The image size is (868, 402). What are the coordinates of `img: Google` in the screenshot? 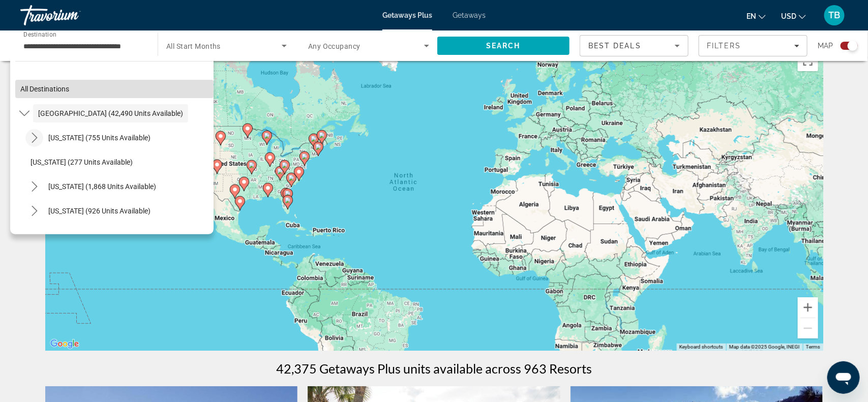 It's located at (65, 344).